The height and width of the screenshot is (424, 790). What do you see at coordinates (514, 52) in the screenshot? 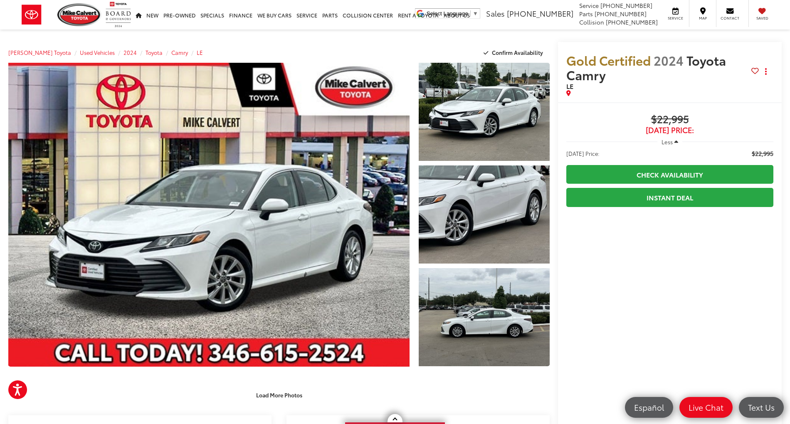
I see `button: Confirm Availability` at bounding box center [514, 52].